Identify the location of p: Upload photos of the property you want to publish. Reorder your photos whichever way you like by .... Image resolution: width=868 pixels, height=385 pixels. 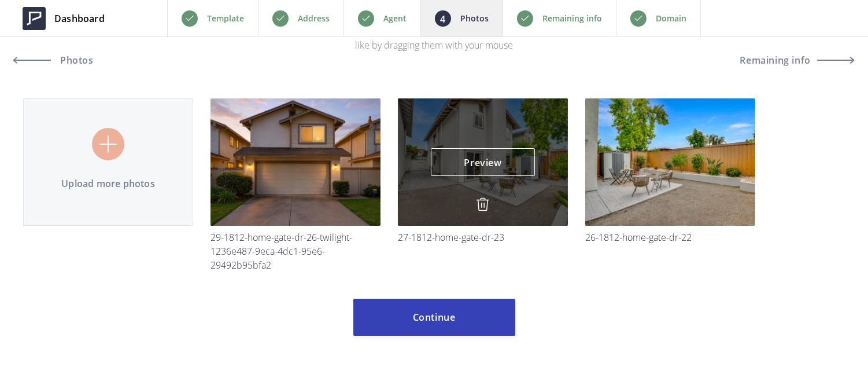
(434, 38).